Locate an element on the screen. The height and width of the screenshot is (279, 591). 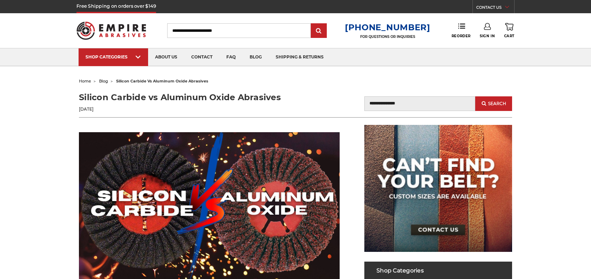
a: contact is located at coordinates (202, 57).